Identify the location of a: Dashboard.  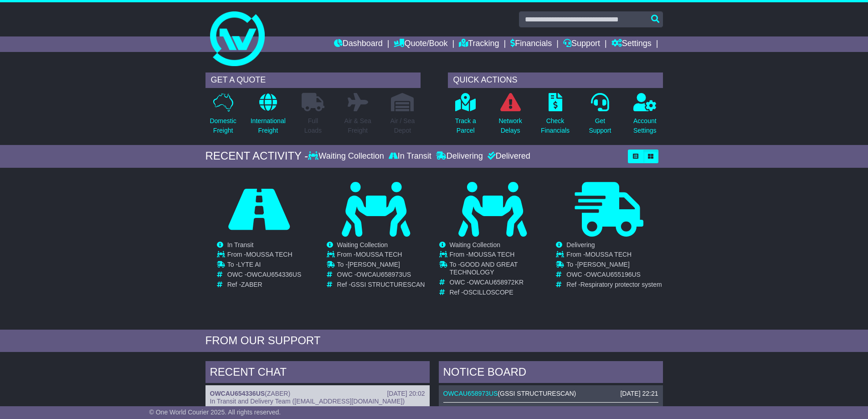
(358, 44).